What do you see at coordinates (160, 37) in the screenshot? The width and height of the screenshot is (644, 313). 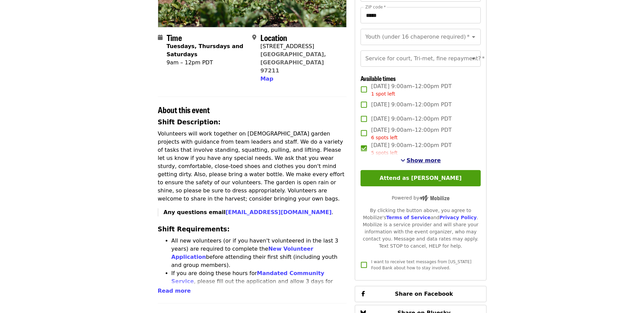 I see `i: calendar icon` at bounding box center [160, 37].